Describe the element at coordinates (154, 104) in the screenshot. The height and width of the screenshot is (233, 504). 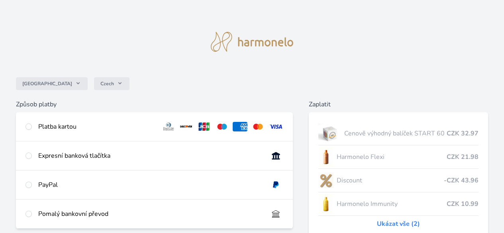
I see `h6: Způsob platby` at that location.